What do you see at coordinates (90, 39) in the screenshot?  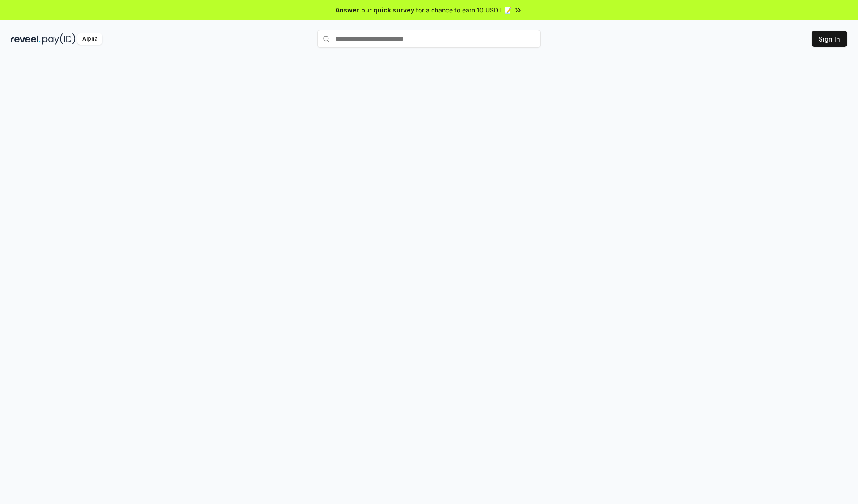 I see `div: Alpha` at bounding box center [90, 39].